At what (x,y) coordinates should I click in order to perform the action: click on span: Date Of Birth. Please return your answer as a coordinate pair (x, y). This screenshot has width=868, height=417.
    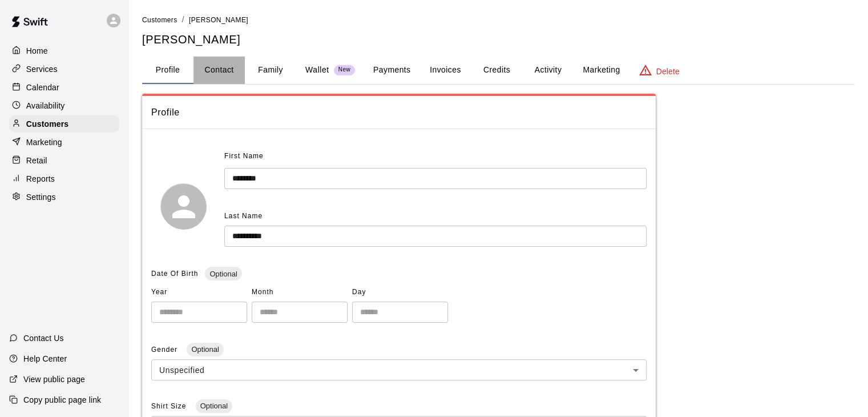
    Looking at the image, I should click on (175, 274).